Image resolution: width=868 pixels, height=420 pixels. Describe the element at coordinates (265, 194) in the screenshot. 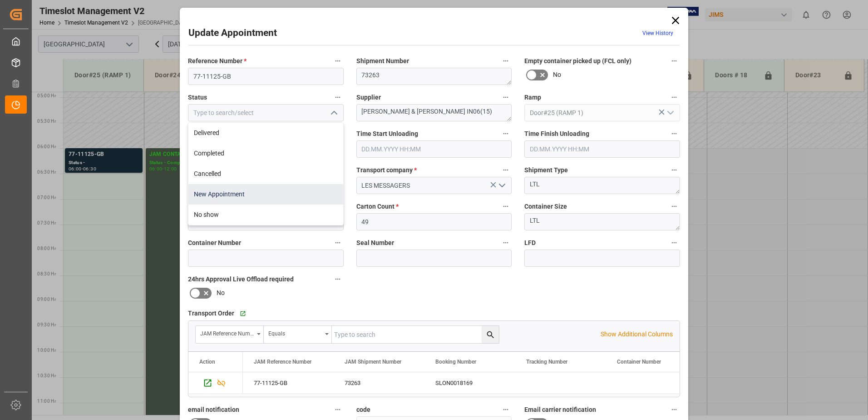

I see `div: New Appointment` at that location.